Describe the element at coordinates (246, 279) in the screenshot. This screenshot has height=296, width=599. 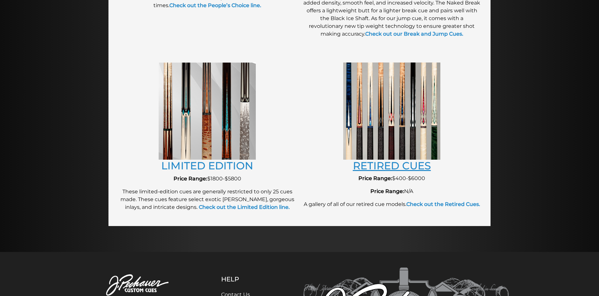
I see `h5: Help` at that location.